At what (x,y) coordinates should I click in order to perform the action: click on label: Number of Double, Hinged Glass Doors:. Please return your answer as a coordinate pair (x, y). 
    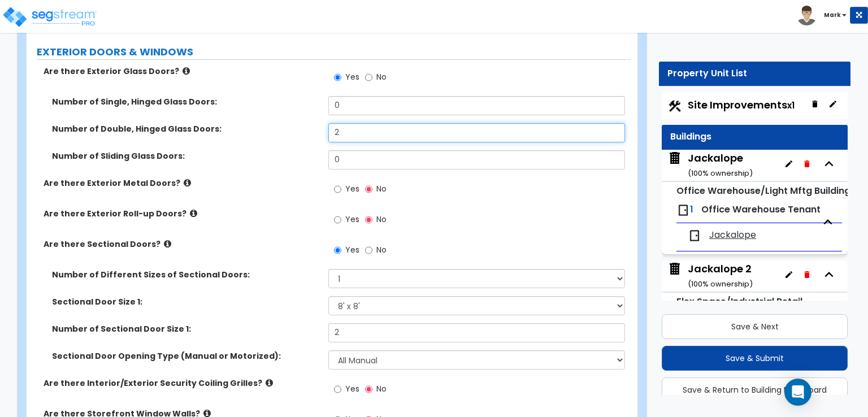
    Looking at the image, I should click on (186, 129).